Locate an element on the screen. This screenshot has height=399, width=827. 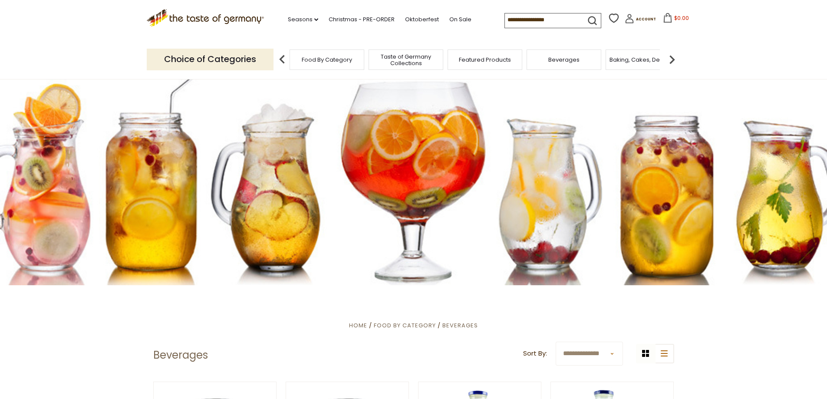
img: next arrow is located at coordinates (672, 59).